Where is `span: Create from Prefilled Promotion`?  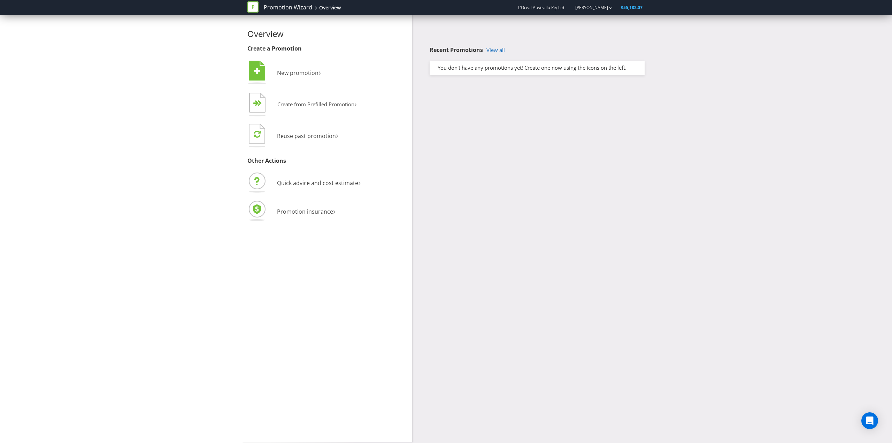
span: Create from Prefilled Promotion is located at coordinates (316, 104).